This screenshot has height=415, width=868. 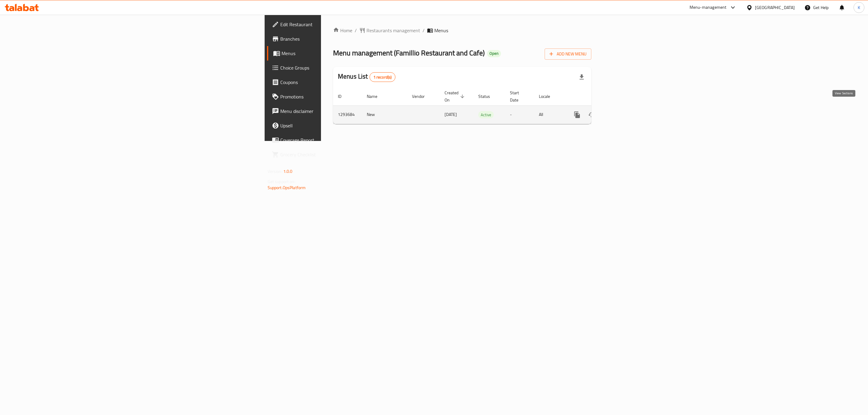 What do you see at coordinates (550, 115) in the screenshot?
I see `td: All` at bounding box center [550, 115].